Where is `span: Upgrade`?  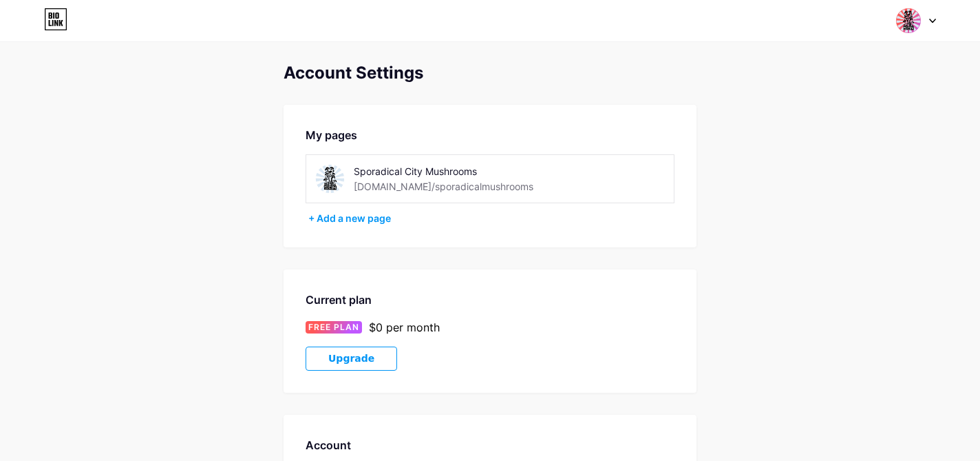 span: Upgrade is located at coordinates (351, 358).